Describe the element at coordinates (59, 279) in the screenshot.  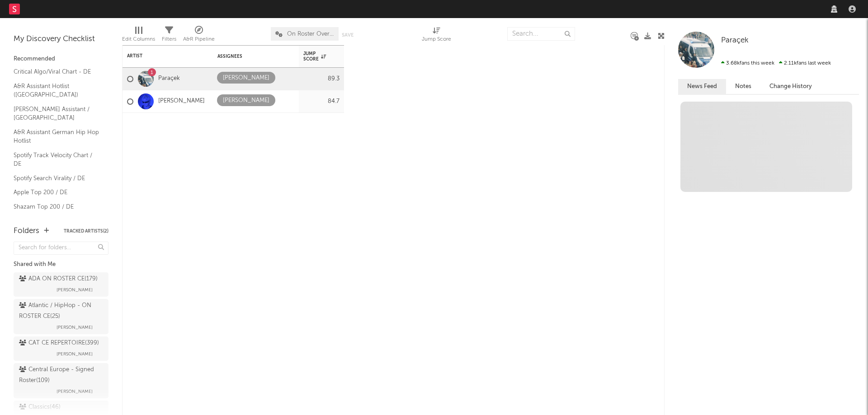
I see `div: ADA ON ROSTER CE ( 179 )` at that location.